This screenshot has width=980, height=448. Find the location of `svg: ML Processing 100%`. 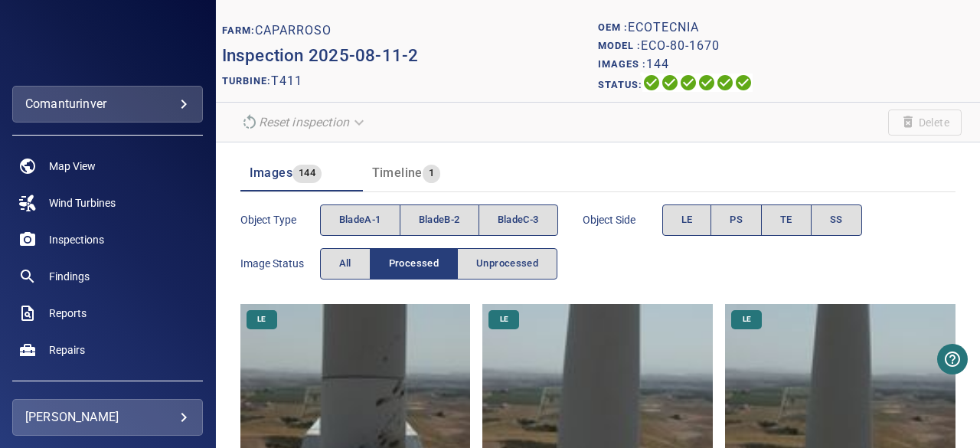

svg: ML Processing 100% is located at coordinates (707, 83).